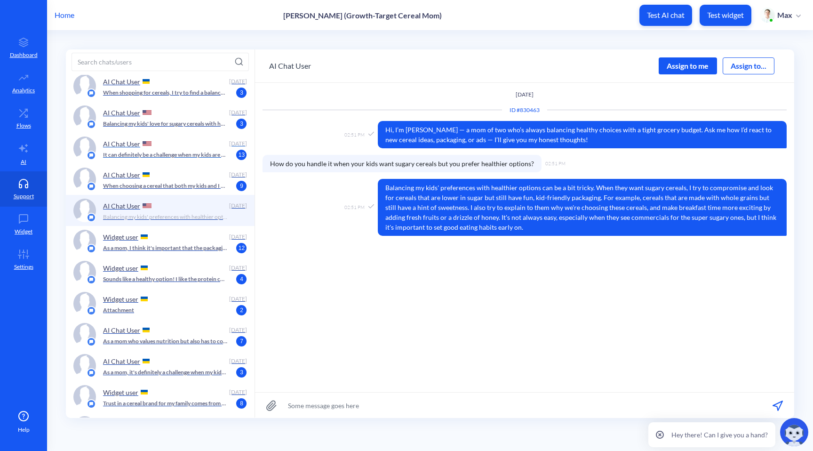  I want to click on p: Test AI chat, so click(666, 15).